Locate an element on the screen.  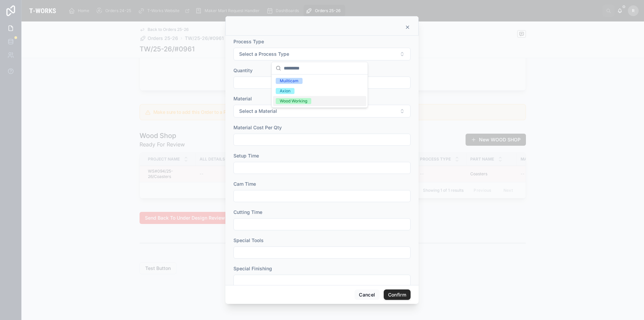
span: Cam Time is located at coordinates (245, 183).